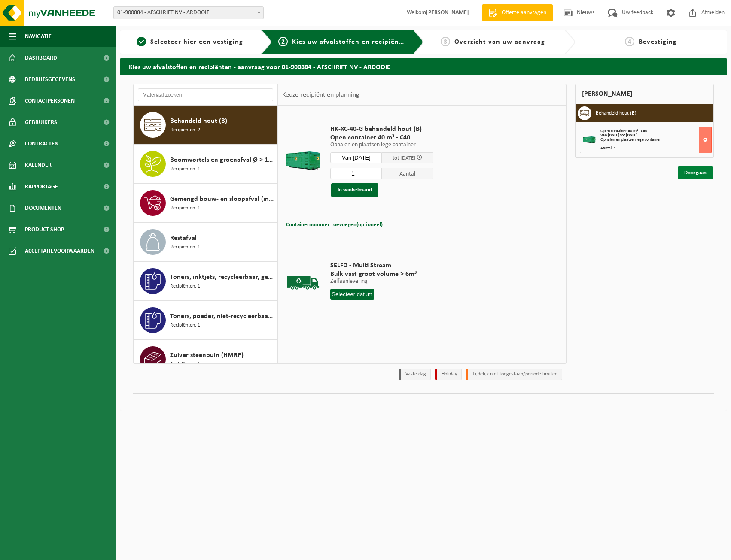 The width and height of the screenshot is (731, 560). Describe the element at coordinates (189, 42) in the screenshot. I see `a: 1Selecteer hier een vestiging` at that location.